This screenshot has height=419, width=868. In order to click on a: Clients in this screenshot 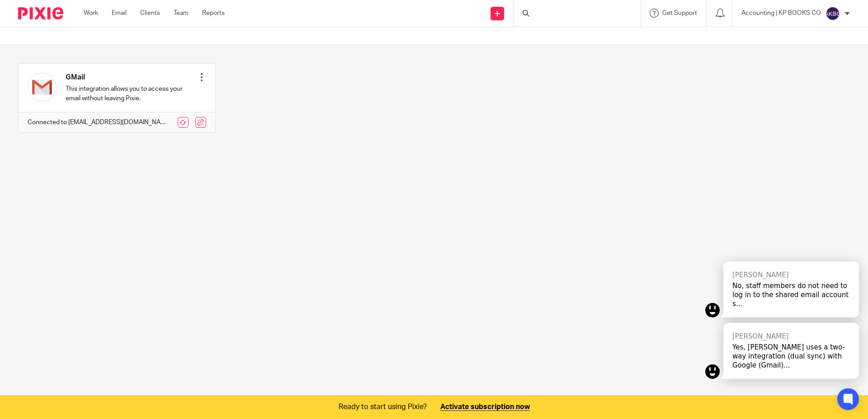, I will do `click(150, 13)`.